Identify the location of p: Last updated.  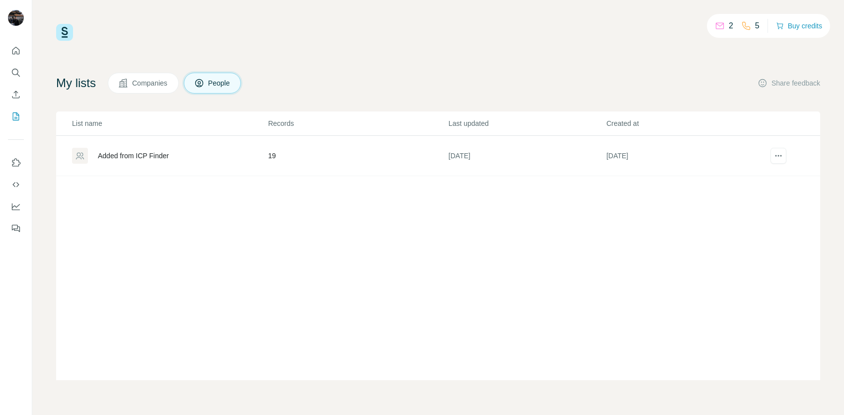
(527, 123).